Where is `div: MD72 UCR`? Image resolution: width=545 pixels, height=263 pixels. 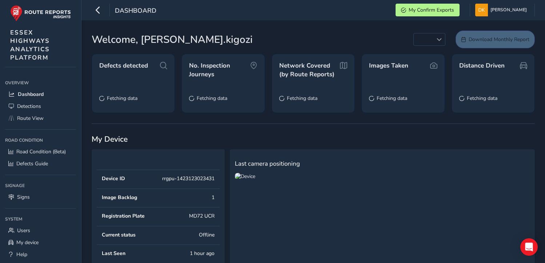 div: MD72 UCR is located at coordinates (202, 216).